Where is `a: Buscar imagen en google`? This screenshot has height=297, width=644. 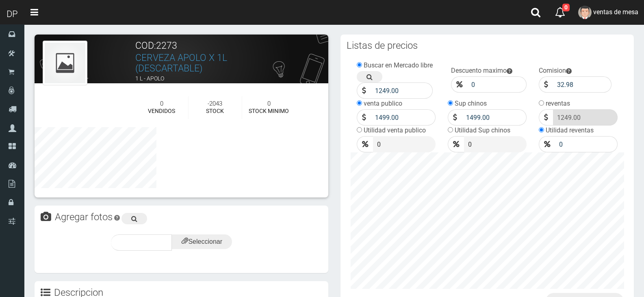
a: Buscar imagen en google is located at coordinates (134, 218).